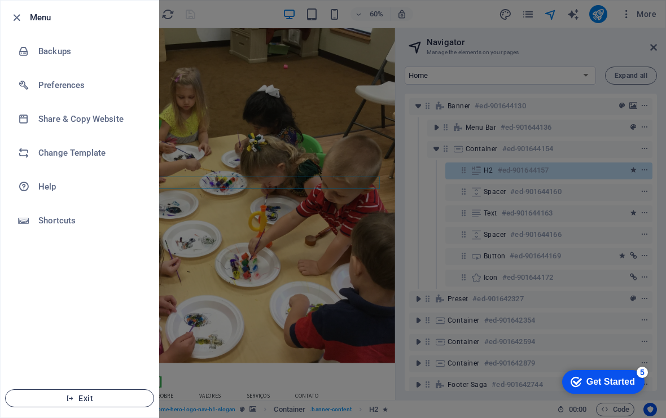 This screenshot has height=418, width=666. Describe the element at coordinates (90, 187) in the screenshot. I see `h6: Help` at that location.